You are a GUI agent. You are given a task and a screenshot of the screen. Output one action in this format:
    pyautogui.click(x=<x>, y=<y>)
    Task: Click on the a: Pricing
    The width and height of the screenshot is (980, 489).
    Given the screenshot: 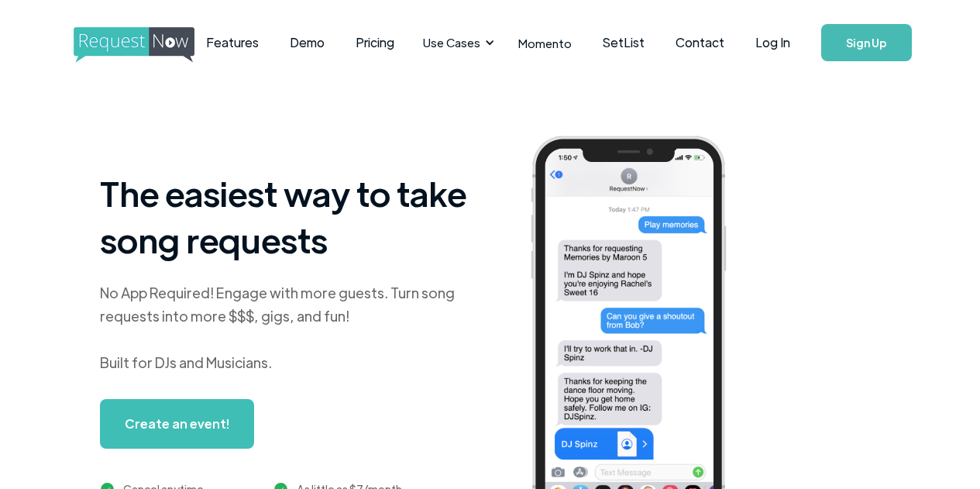 What is the action you would take?
    pyautogui.click(x=375, y=42)
    